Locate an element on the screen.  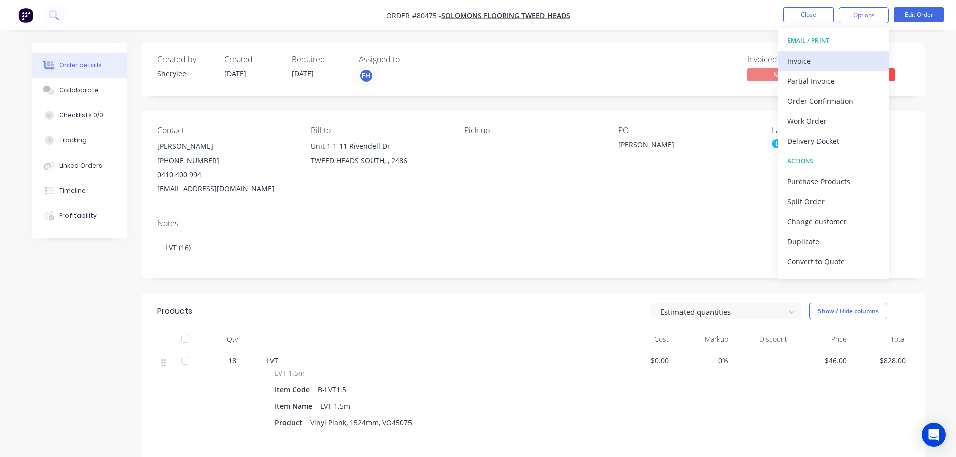
button: Show / Hide columns is located at coordinates (848, 311).